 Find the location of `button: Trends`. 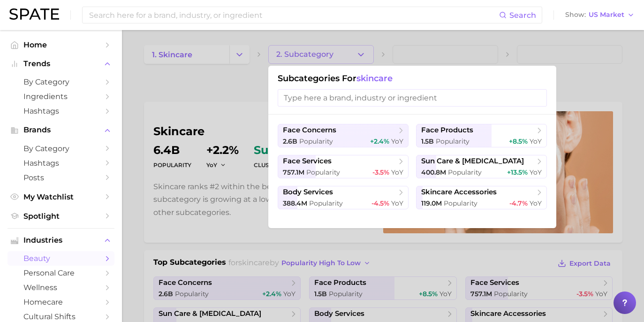

button: Trends is located at coordinates (61, 64).